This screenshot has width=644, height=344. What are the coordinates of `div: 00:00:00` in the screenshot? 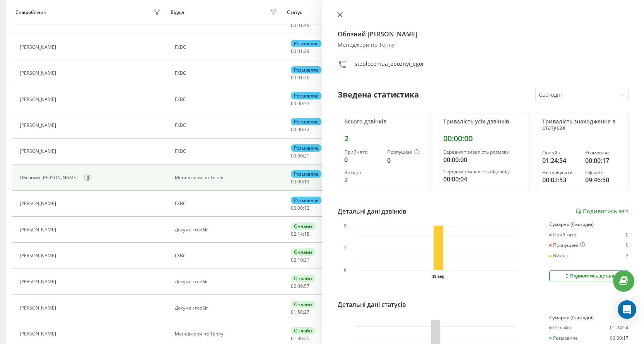 It's located at (483, 160).